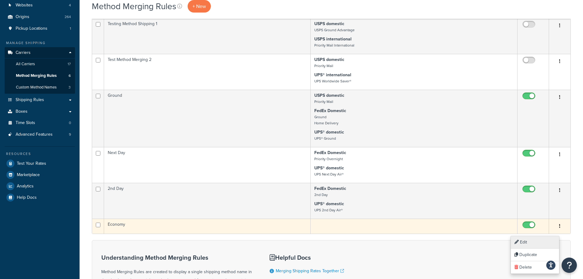  What do you see at coordinates (40, 70) in the screenshot?
I see `li: Carriers` at bounding box center [40, 70].